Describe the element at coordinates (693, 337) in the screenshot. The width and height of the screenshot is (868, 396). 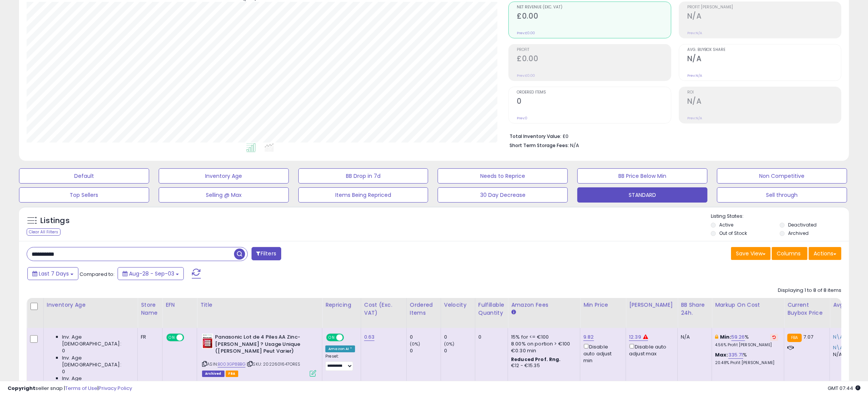
I see `div: N/A` at that location.